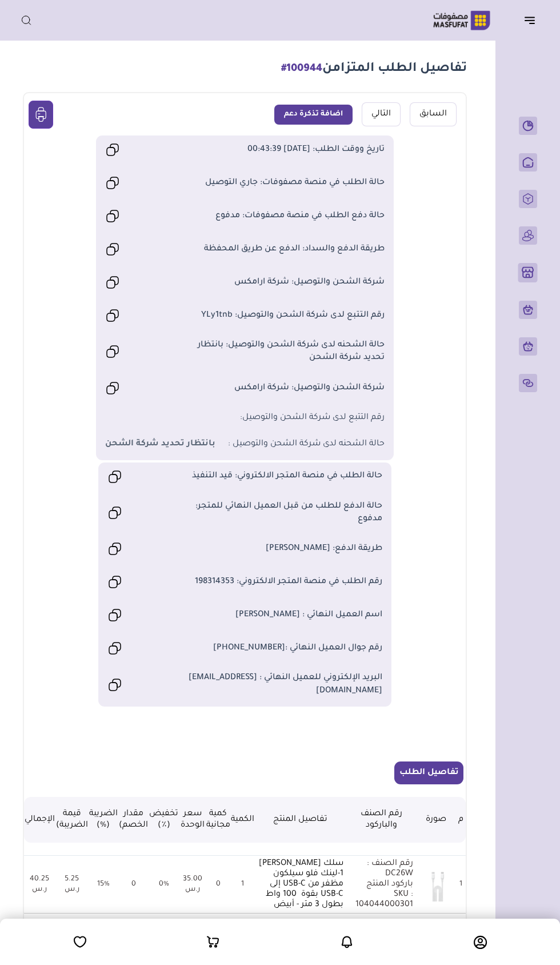  Describe the element at coordinates (103, 819) in the screenshot. I see `th: الضريبة (%)` at that location.